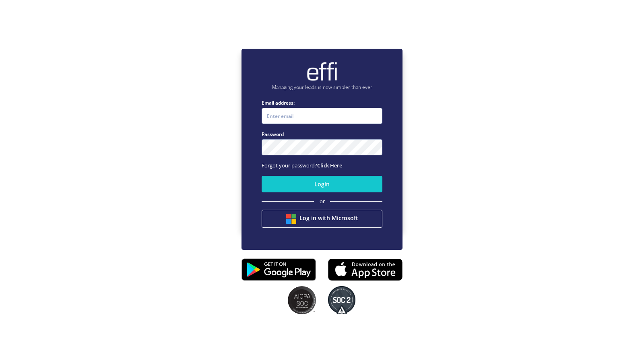 The image size is (644, 363). What do you see at coordinates (322, 116) in the screenshot?
I see `input: Enter email` at bounding box center [322, 116].